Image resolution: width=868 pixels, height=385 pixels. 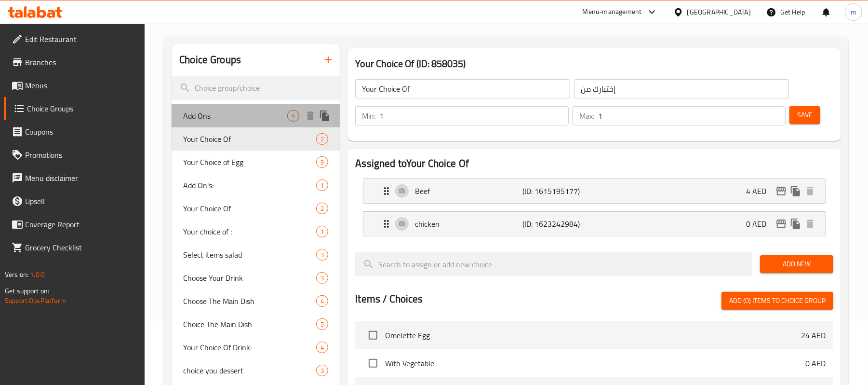 I want to click on span: Your Choice Of Drink:, so click(x=249, y=348).